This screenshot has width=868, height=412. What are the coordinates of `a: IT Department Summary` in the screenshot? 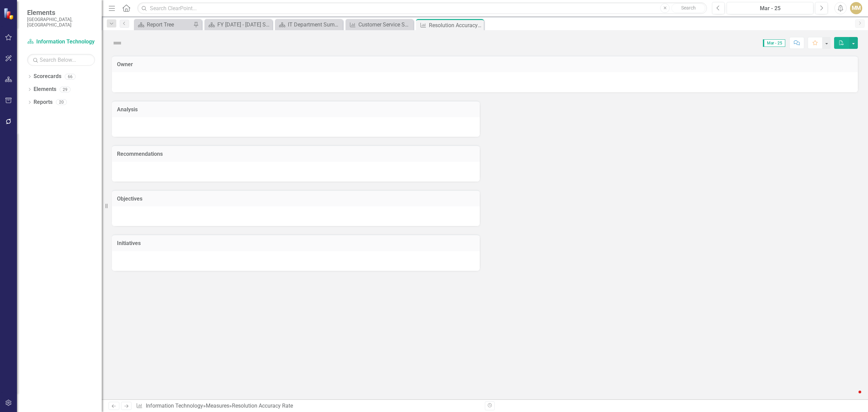 It's located at (309, 24).